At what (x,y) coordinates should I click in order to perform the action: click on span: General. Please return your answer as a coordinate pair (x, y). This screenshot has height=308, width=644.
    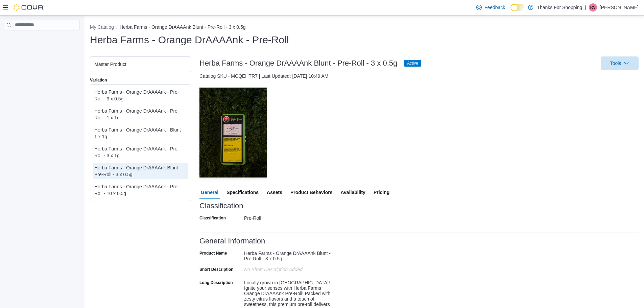
    Looking at the image, I should click on (209, 193).